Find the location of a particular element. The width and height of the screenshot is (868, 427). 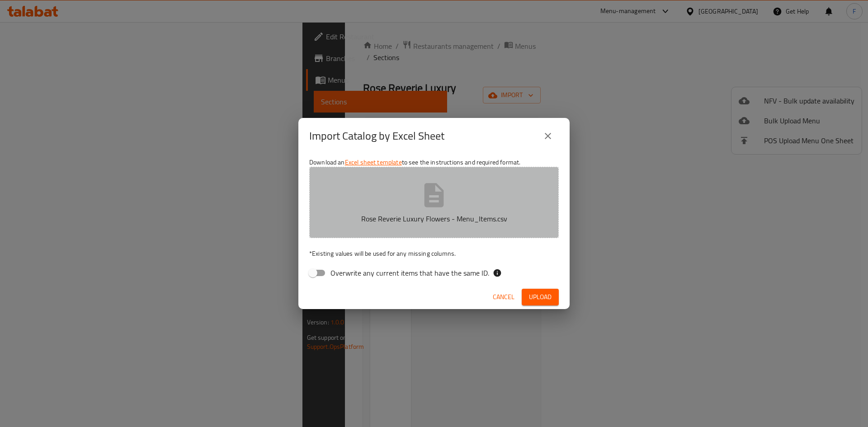

svg: If the overwrite option isn't selected, then the items that match an existing ID will be ignored ... is located at coordinates (497, 273).